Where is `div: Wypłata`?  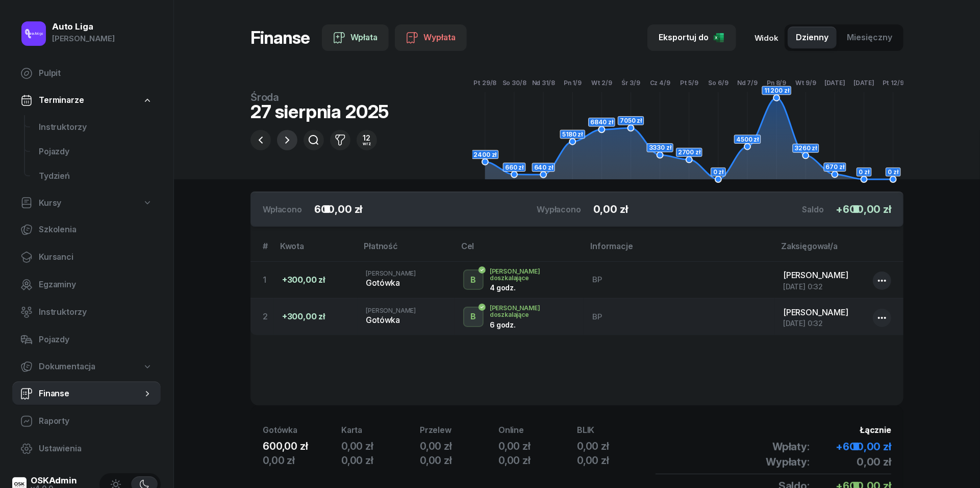
div: Wypłata is located at coordinates (431, 38).